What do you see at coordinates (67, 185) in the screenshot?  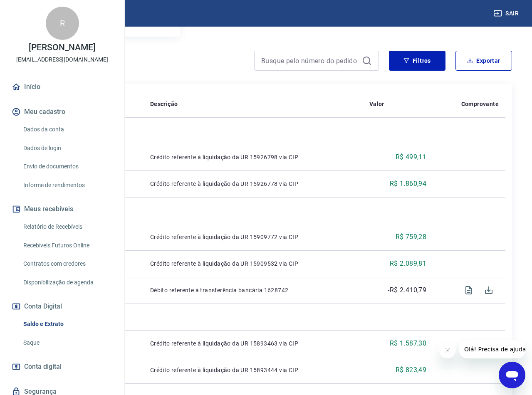 I see `a: Informe de rendimentos` at bounding box center [67, 185].